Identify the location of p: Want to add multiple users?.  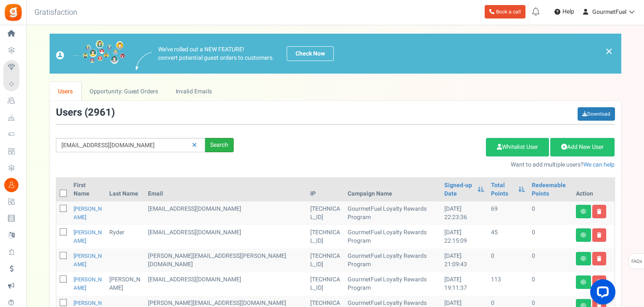
(431, 165).